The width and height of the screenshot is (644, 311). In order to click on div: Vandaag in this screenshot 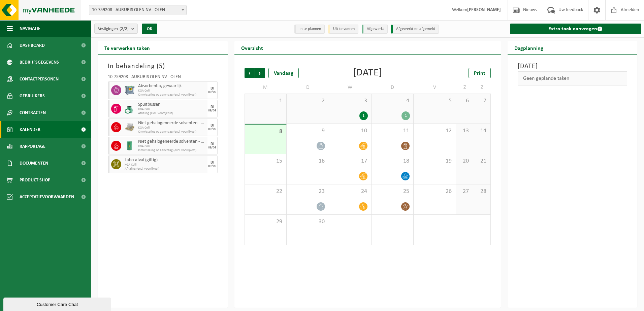, I will do `click(284, 73)`.